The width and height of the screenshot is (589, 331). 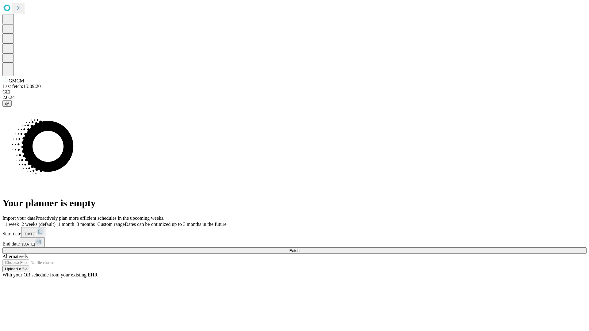 What do you see at coordinates (15, 256) in the screenshot?
I see `span: Alternatively` at bounding box center [15, 256].